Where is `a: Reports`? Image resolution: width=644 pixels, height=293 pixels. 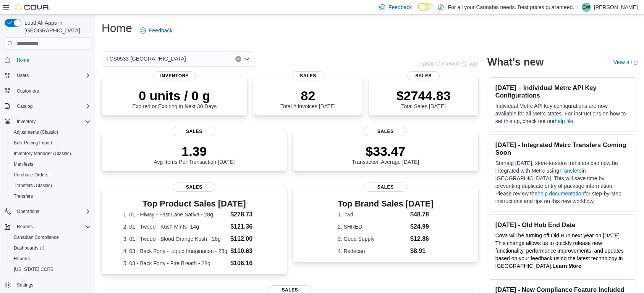
a: Reports is located at coordinates (22, 259).